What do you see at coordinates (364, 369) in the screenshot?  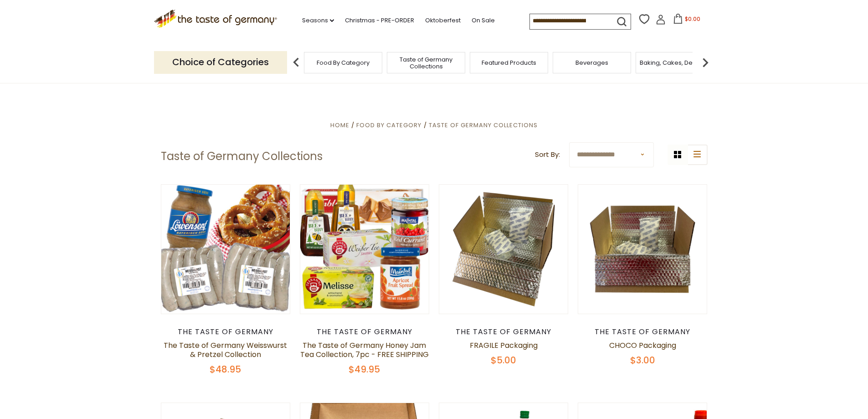 I see `span: $49.95` at bounding box center [364, 369].